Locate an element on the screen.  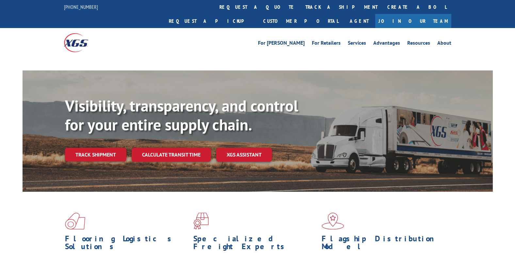
a: Calculate transit time is located at coordinates (171, 155).